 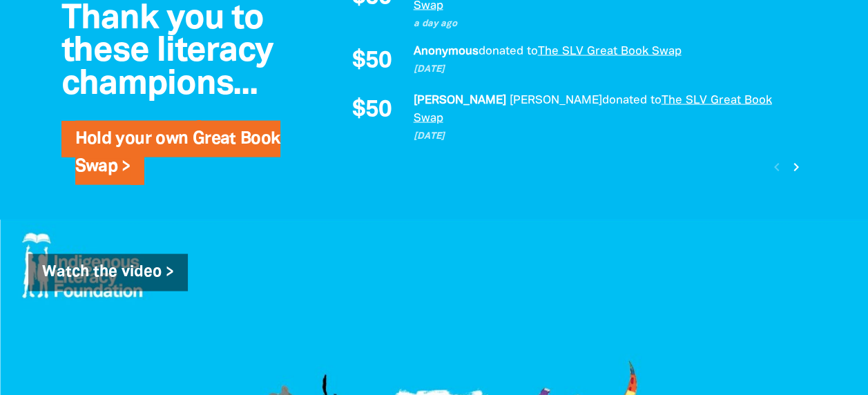 What do you see at coordinates (167, 52) in the screenshot?
I see `span: Thank you to these literacy champions...` at bounding box center [167, 52].